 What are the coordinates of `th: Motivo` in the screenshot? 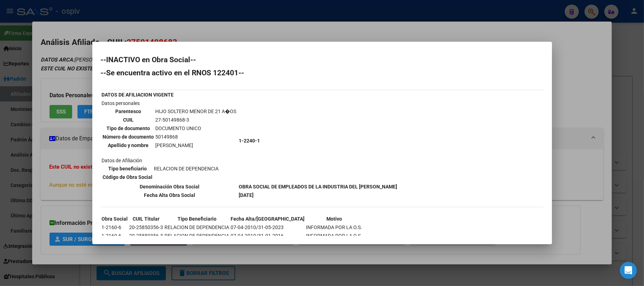 It's located at (334, 219).